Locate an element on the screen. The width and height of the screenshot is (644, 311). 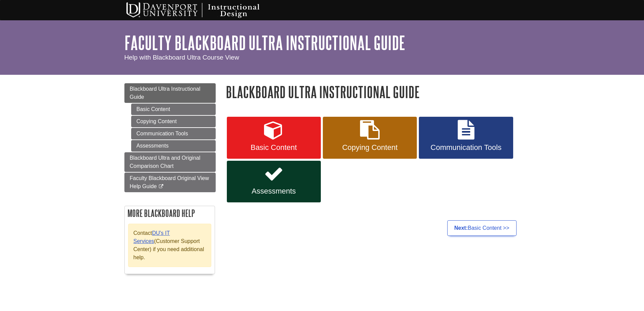
i: This link opens in a new window is located at coordinates (161, 186).